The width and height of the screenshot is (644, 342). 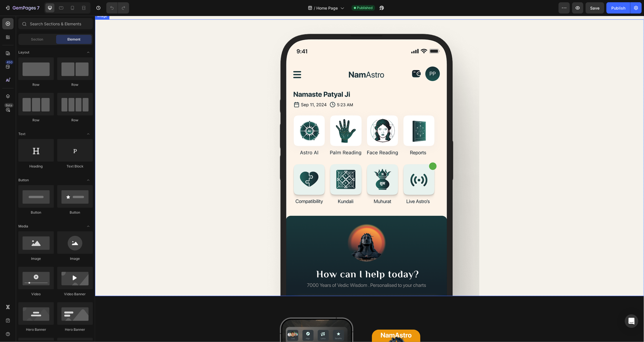 I want to click on button: Save, so click(x=595, y=8).